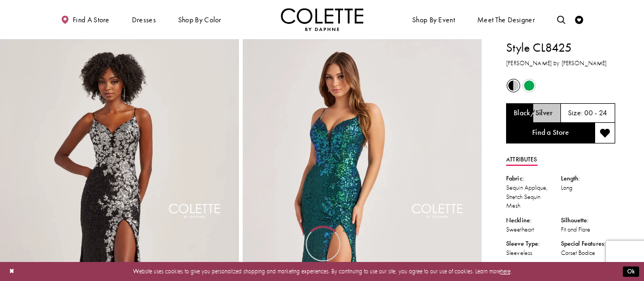 The image size is (644, 281). I want to click on div: Fabric:, so click(533, 178).